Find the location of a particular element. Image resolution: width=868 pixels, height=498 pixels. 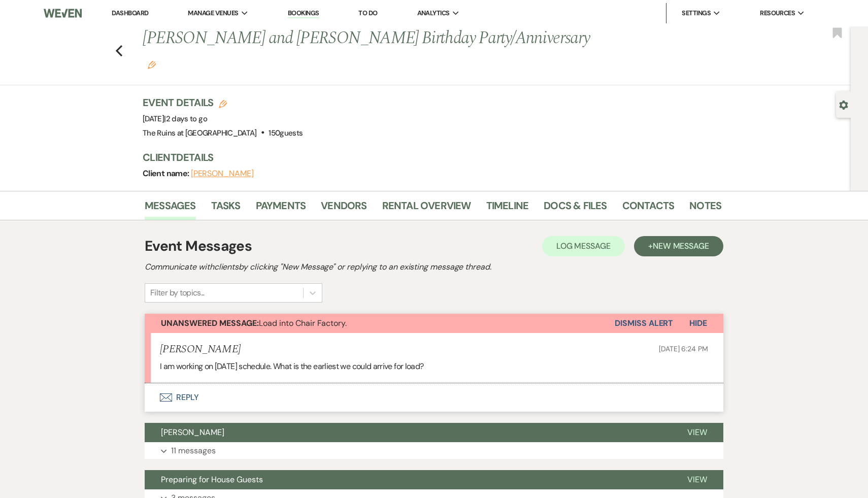

button: +New Message is located at coordinates (679, 246).